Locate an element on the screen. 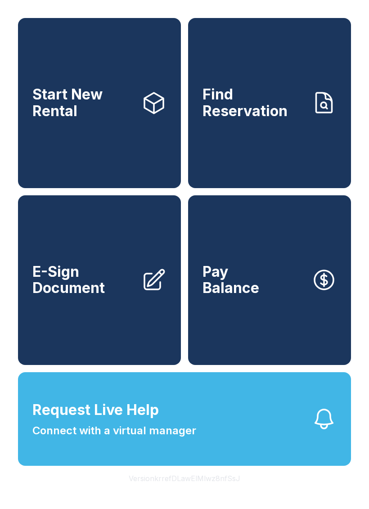  button: Request Live HelpConnect with a virtual manager is located at coordinates (184, 419).